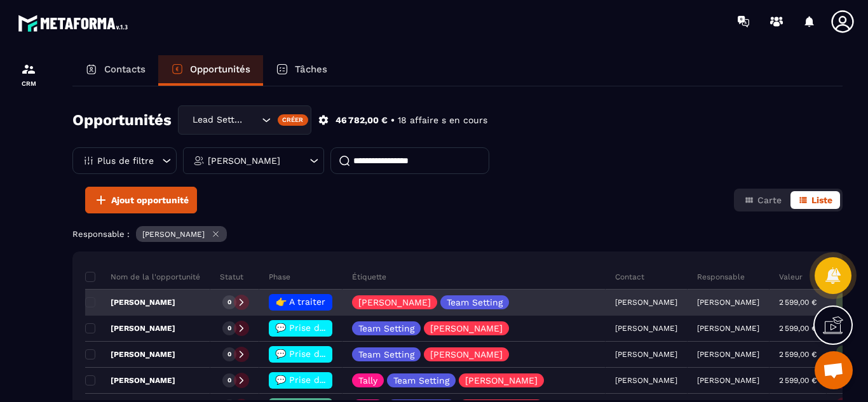  Describe the element at coordinates (311, 69) in the screenshot. I see `p: Tâches` at that location.